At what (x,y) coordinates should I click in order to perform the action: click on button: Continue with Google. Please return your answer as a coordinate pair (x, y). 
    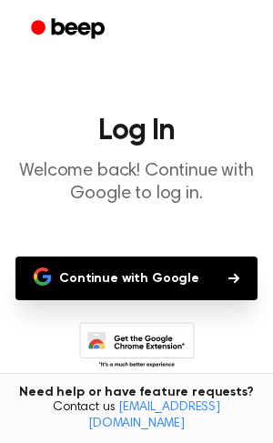
    Looking at the image, I should click on (137, 279).